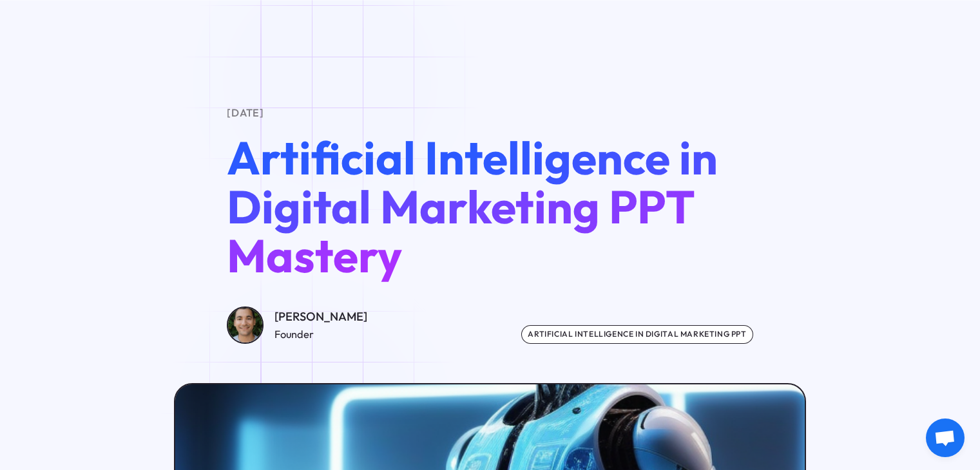 This screenshot has height=470, width=980. I want to click on div: artificial intelligence in digital marketing ppt, so click(637, 334).